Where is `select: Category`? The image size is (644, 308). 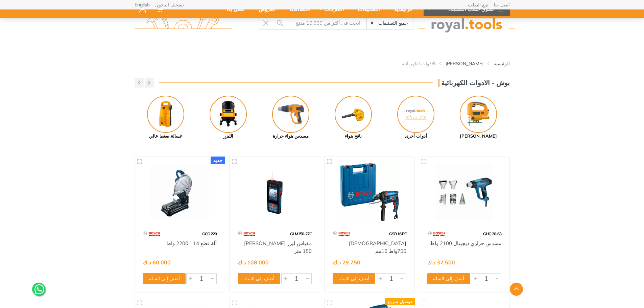 select: Category is located at coordinates (389, 23).